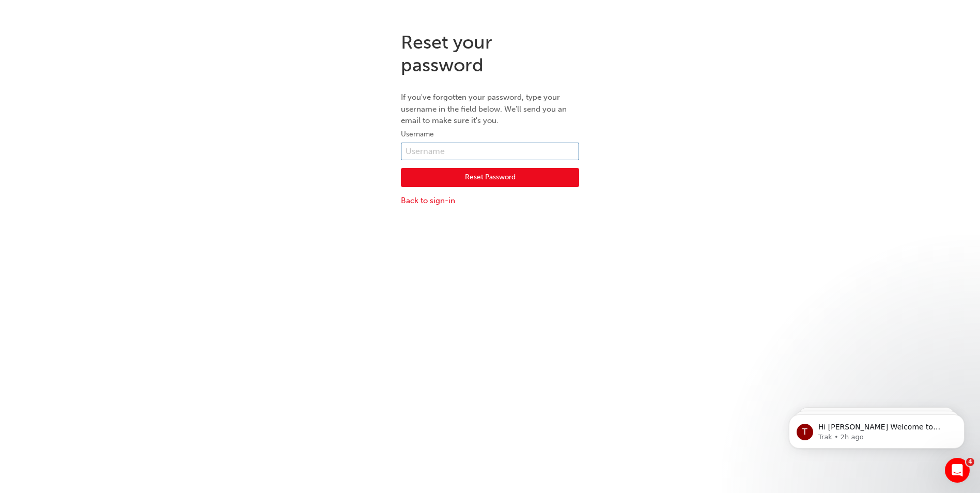  Describe the element at coordinates (490, 201) in the screenshot. I see `a: Back to sign-in` at that location.